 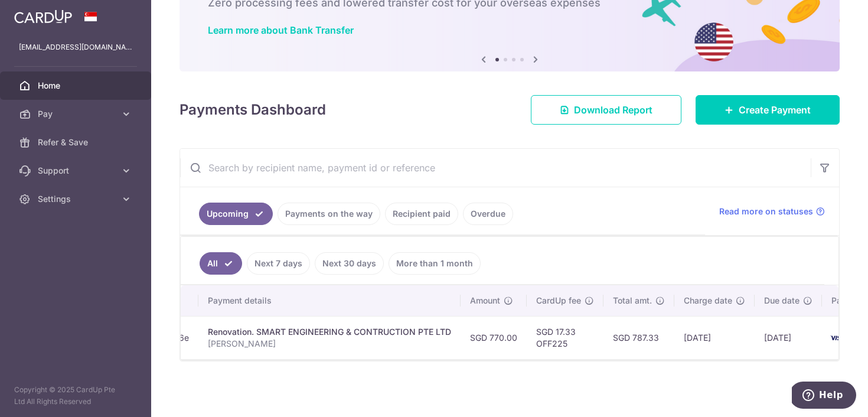 I want to click on div: Renovation. SMART ENGINEERING & CONTRUCTION PTE LTD, so click(x=330, y=332).